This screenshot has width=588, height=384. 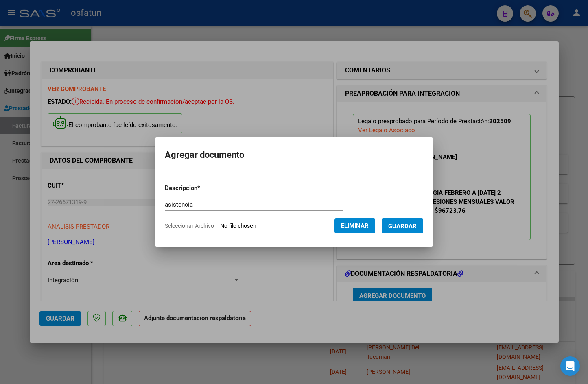 I want to click on button: Eliminar, so click(x=355, y=226).